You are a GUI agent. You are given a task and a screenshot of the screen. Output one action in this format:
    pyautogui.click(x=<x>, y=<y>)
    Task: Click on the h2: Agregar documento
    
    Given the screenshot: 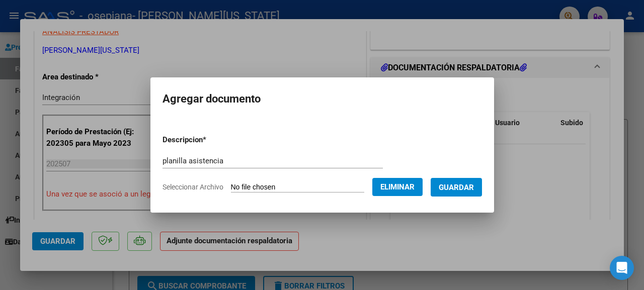 What is the action you would take?
    pyautogui.click(x=322, y=99)
    